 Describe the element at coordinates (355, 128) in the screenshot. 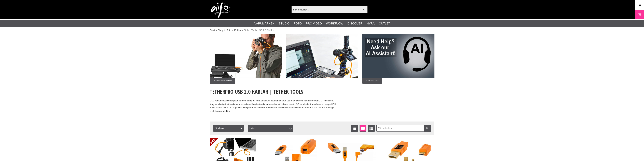

I see `a: Listvisning` at that location.